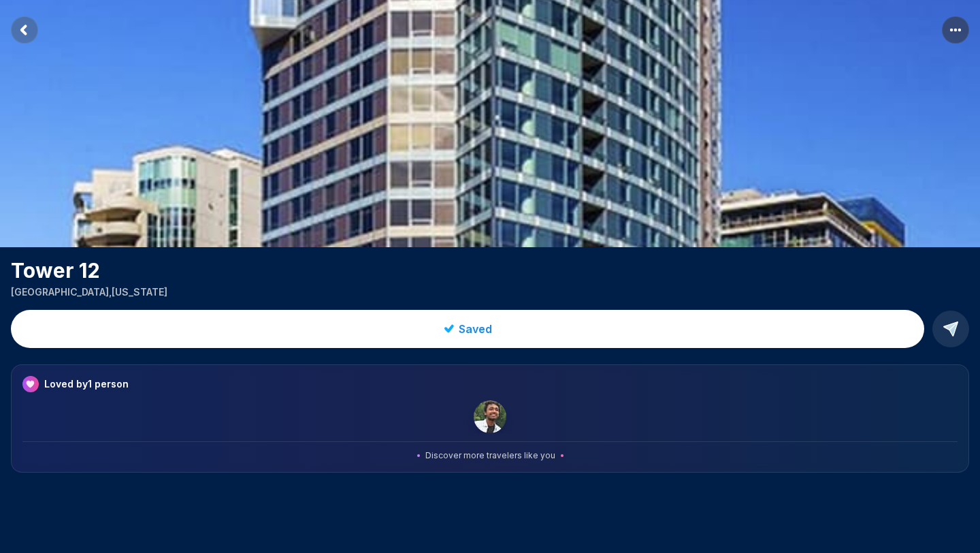 Image resolution: width=980 pixels, height=553 pixels. Describe the element at coordinates (955, 30) in the screenshot. I see `button: More options` at that location.